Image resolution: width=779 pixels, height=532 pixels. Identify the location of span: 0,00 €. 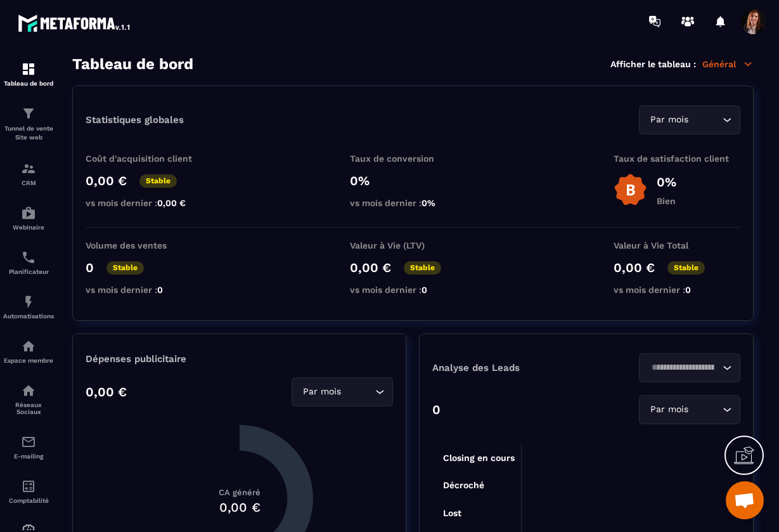
(171, 203).